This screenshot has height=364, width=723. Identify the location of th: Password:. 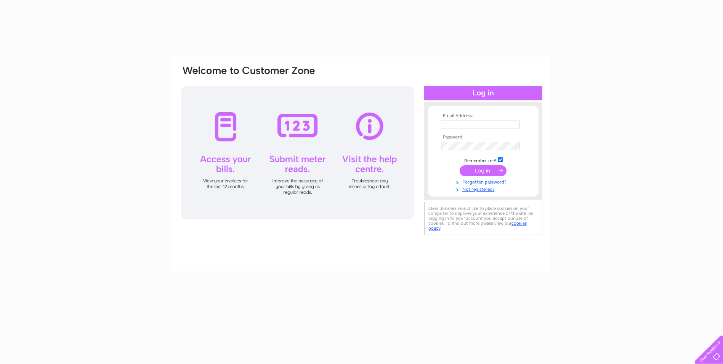
(483, 137).